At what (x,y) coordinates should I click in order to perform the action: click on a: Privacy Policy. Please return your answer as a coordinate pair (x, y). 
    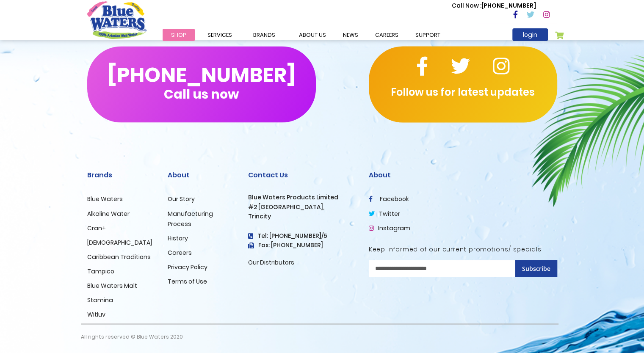
    Looking at the image, I should click on (188, 267).